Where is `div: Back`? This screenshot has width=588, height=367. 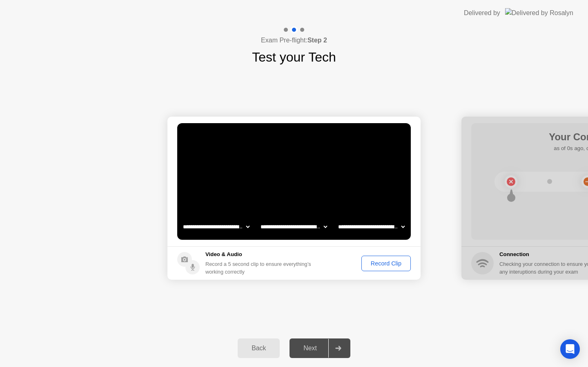 div: Back is located at coordinates (259, 348).